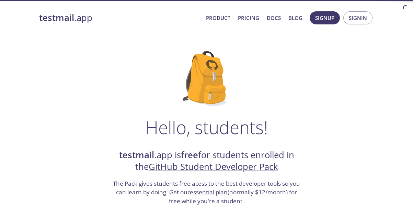  What do you see at coordinates (358, 18) in the screenshot?
I see `button: Signin` at bounding box center [358, 18].